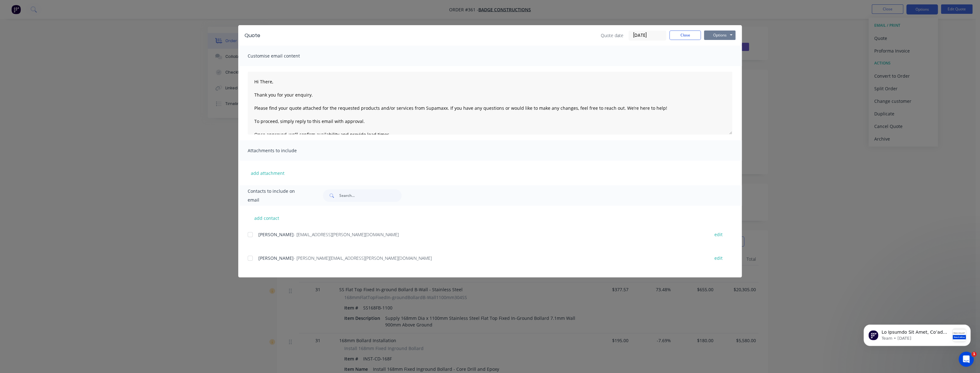 This screenshot has height=373, width=980. What do you see at coordinates (20, 23) in the screenshot?
I see `img: Profile image for Team` at bounding box center [20, 23].